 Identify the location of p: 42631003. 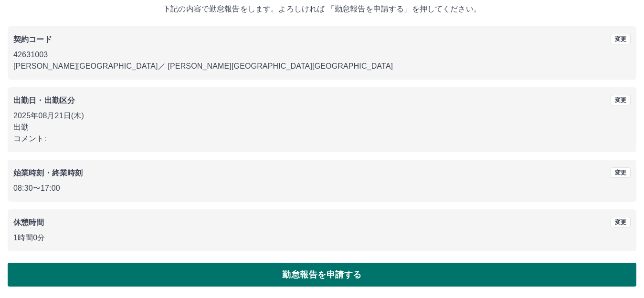
(322, 55).